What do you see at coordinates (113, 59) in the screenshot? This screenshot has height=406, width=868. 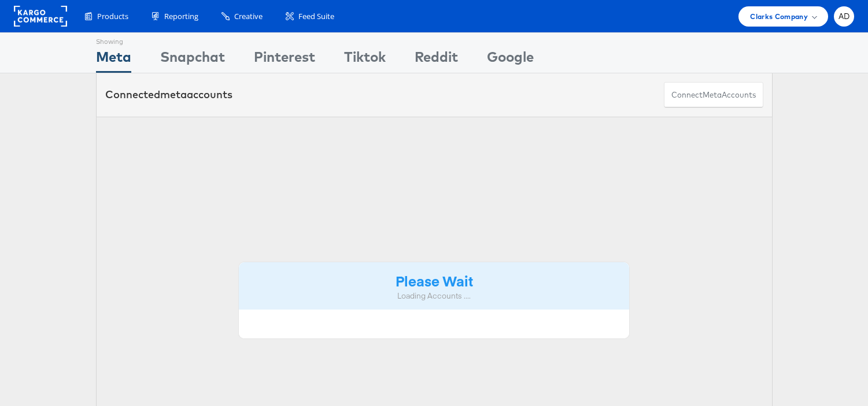 I see `div: Meta` at bounding box center [113, 59].